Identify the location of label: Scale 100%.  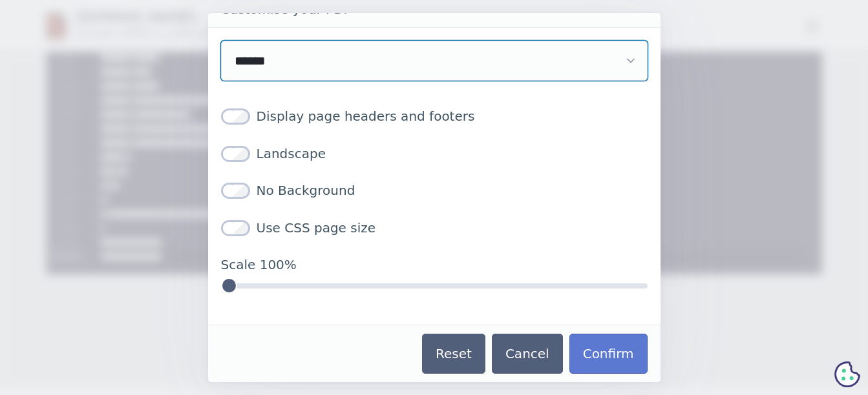
(434, 281).